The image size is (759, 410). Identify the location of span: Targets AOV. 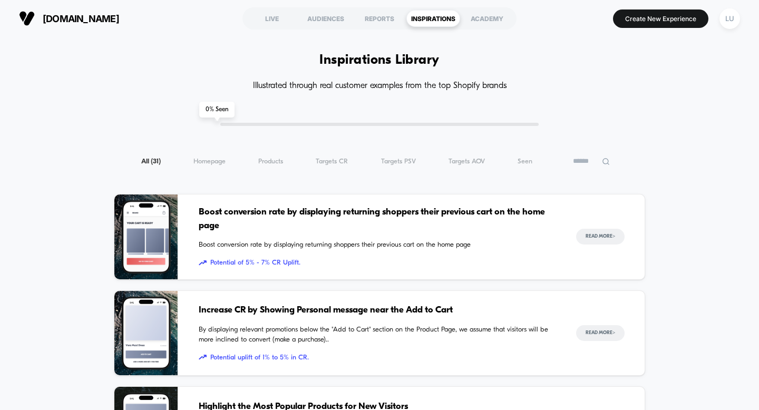
(467, 161).